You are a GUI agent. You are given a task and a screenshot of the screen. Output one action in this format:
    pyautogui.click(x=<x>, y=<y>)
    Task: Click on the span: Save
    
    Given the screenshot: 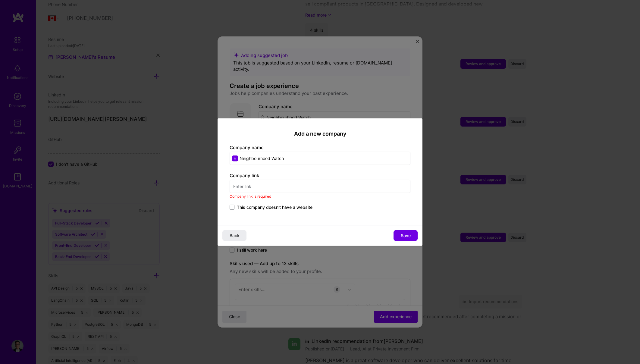 What is the action you would take?
    pyautogui.click(x=406, y=235)
    